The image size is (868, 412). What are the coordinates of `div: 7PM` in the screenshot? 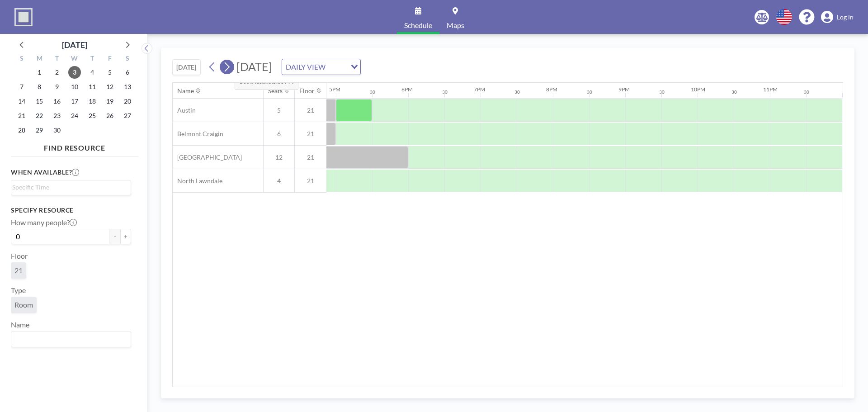 It's located at (479, 89).